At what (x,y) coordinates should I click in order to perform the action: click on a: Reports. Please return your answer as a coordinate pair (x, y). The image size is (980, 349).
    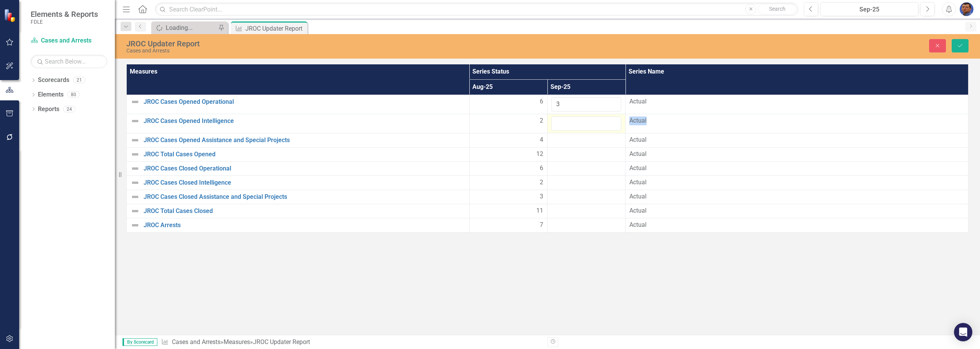
    Looking at the image, I should click on (49, 109).